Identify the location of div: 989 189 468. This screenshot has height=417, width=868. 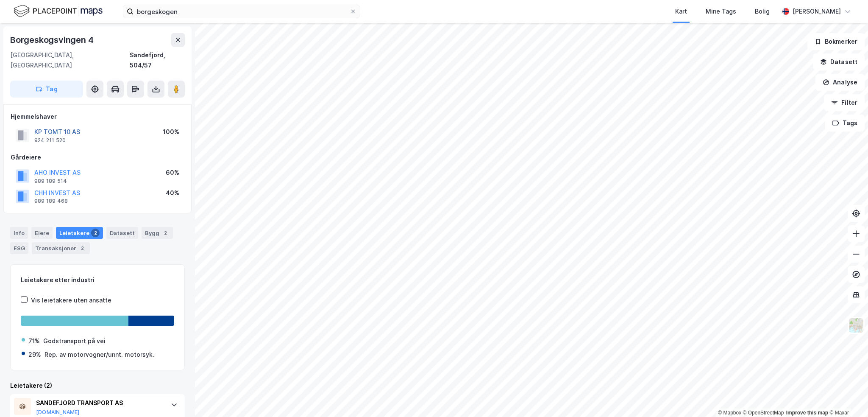
(51, 201).